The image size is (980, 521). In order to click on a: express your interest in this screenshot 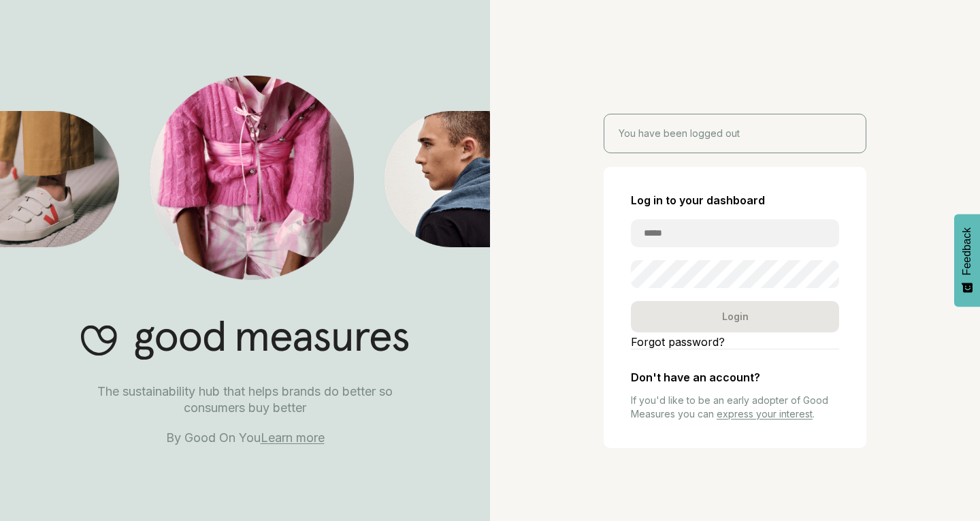, I will do `click(764, 413)`.